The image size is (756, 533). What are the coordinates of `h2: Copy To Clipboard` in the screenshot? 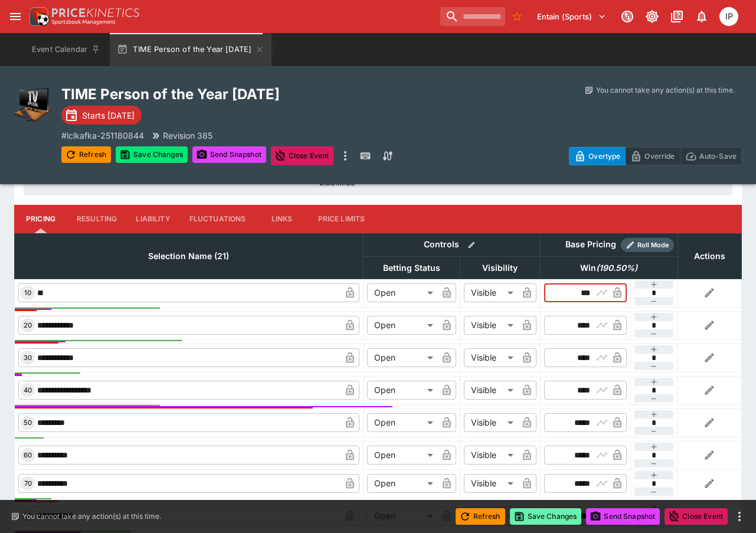 It's located at (259, 94).